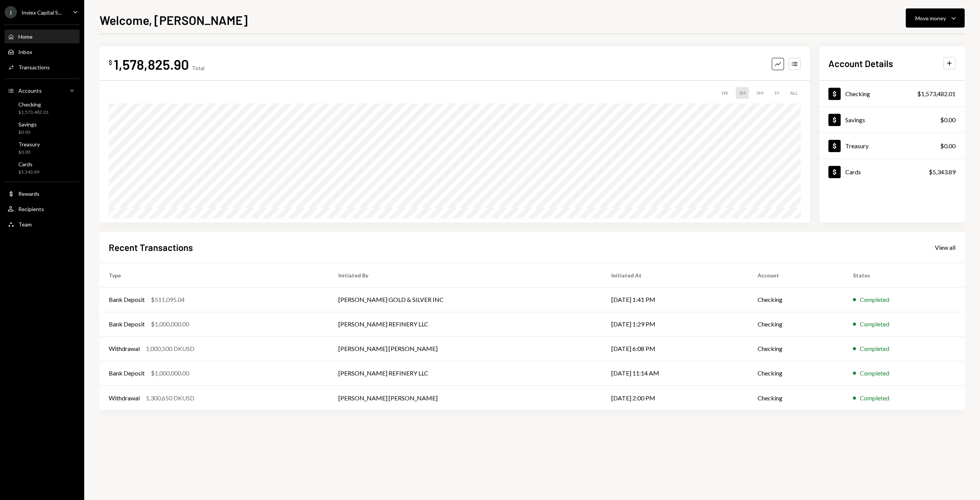 This screenshot has height=500, width=980. What do you see at coordinates (198, 68) in the screenshot?
I see `div: Total` at bounding box center [198, 68].